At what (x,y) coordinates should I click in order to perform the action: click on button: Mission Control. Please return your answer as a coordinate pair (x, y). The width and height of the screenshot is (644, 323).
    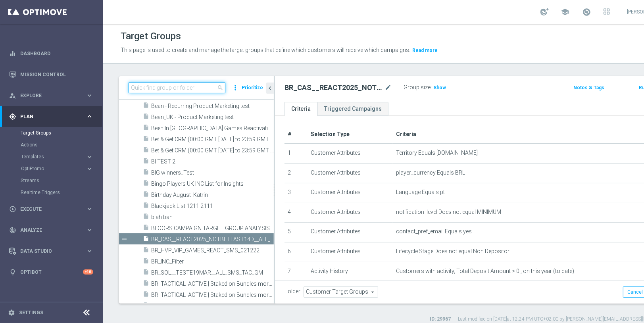
    Looking at the image, I should click on (51, 75).